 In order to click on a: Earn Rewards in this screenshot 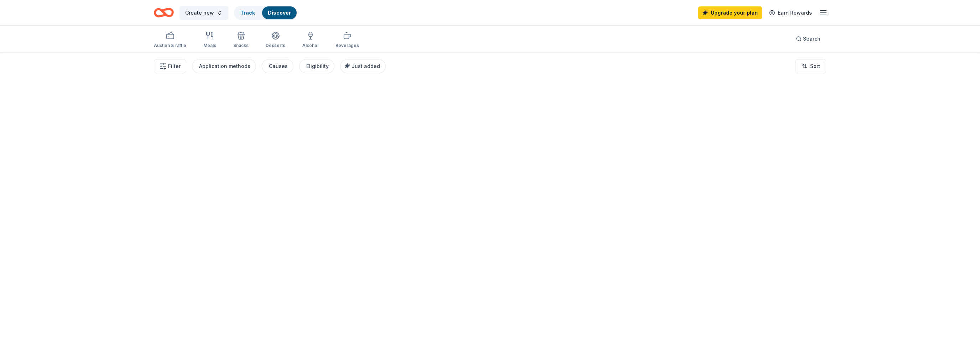, I will do `click(791, 13)`.